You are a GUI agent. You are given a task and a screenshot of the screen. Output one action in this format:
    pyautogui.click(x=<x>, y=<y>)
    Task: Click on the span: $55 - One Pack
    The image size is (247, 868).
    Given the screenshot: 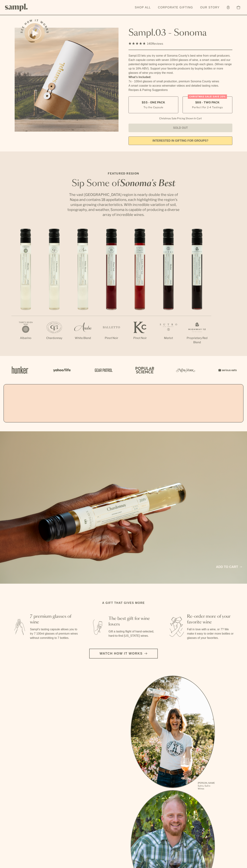 What is the action you would take?
    pyautogui.click(x=153, y=103)
    